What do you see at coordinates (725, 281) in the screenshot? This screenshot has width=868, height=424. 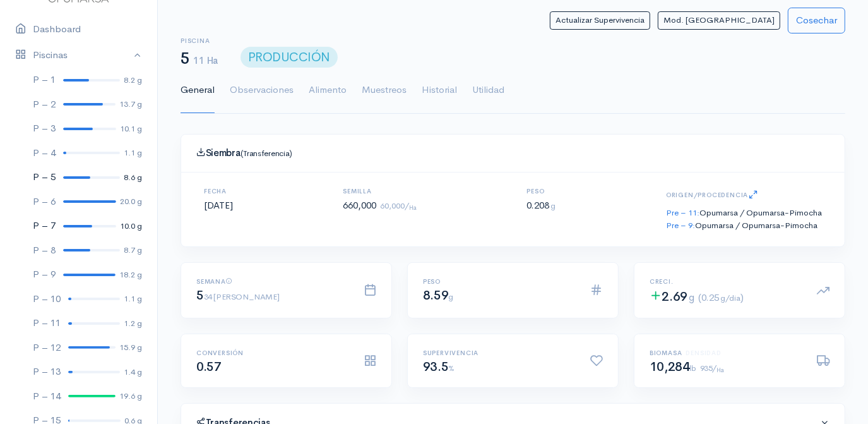 I see `h6: Creci.` at bounding box center [725, 281].